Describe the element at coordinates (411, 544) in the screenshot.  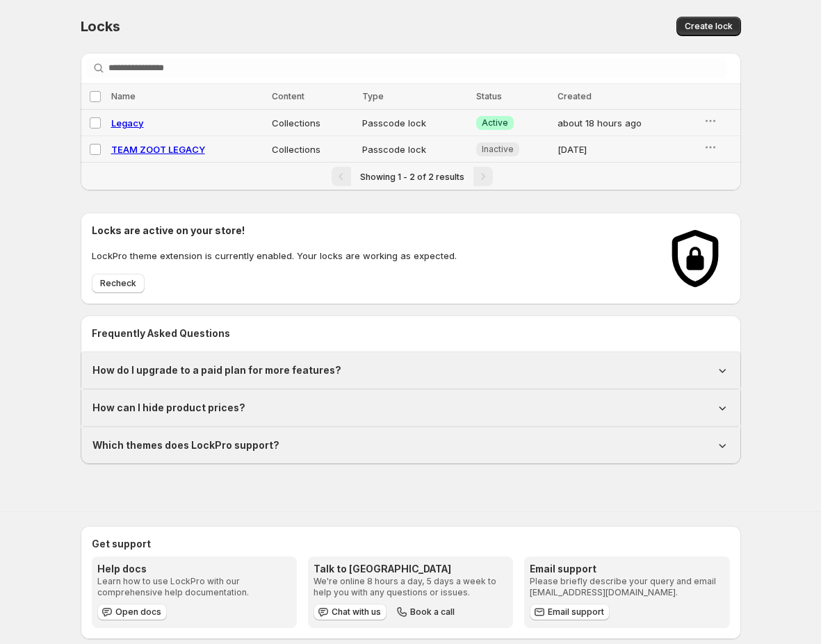
I see `h2: Get support` at that location.